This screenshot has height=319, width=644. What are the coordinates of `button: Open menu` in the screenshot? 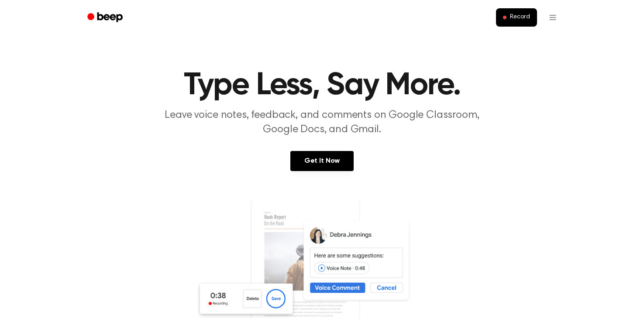 It's located at (553, 17).